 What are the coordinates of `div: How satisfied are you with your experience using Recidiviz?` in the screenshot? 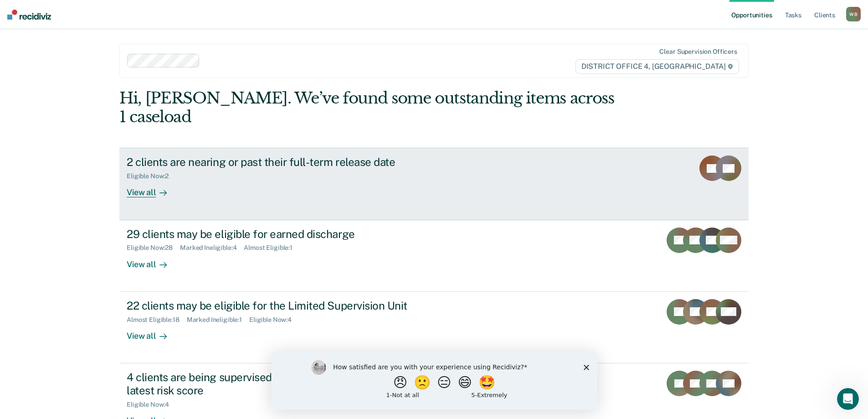 It's located at (167, 16).